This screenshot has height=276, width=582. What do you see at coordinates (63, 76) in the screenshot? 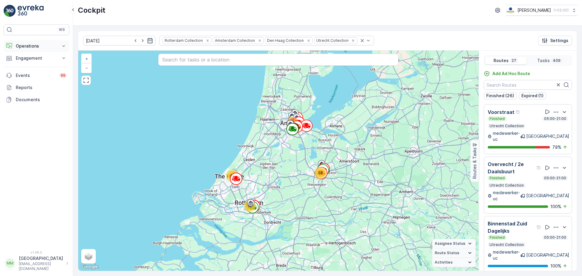
I see `p: 99` at bounding box center [63, 76].